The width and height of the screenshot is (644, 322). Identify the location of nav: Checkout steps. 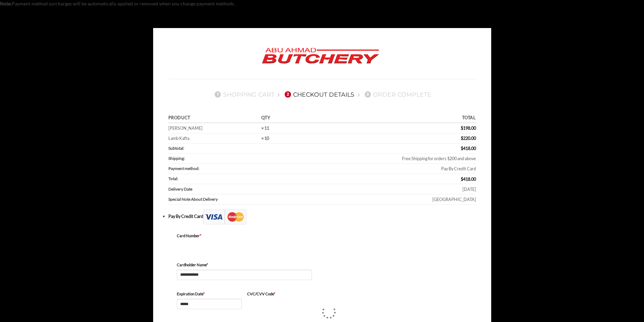
(322, 95).